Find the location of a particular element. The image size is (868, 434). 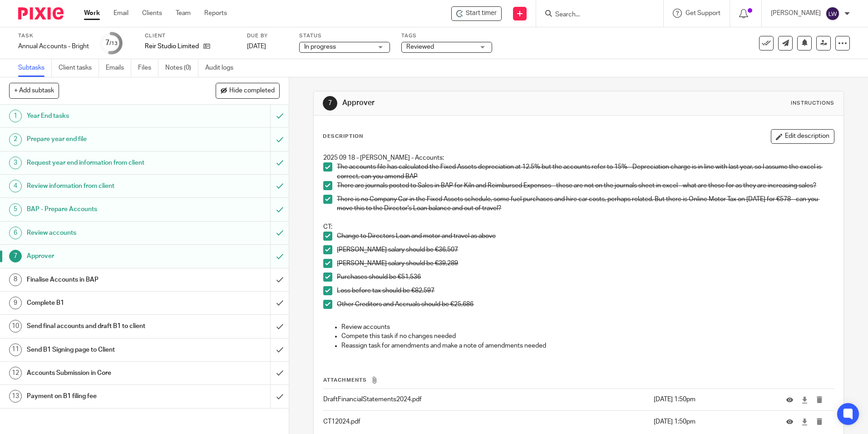

a: Email is located at coordinates (121, 13).